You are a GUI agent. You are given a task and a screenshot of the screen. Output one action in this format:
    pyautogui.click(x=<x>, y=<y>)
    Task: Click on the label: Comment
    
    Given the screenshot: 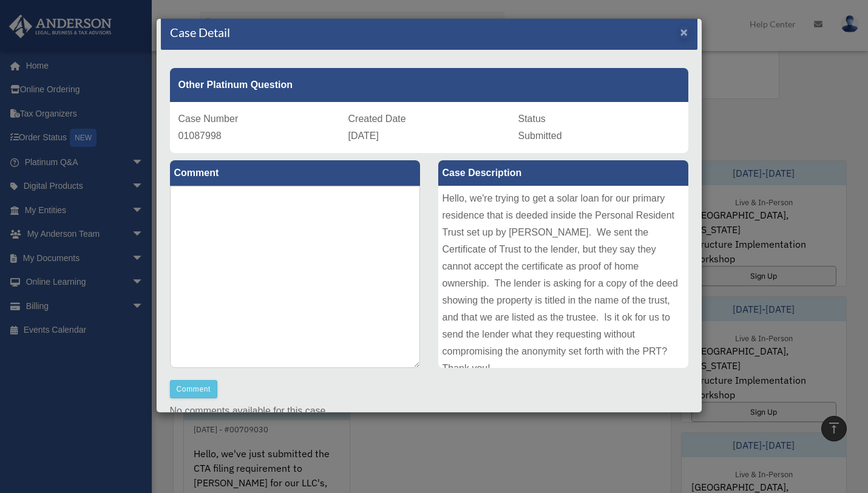 What is the action you would take?
    pyautogui.click(x=295, y=173)
    